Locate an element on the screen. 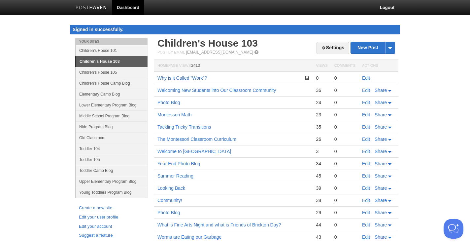 The width and height of the screenshot is (470, 242). a: Upper Elementary Program Blog is located at coordinates (112, 181).